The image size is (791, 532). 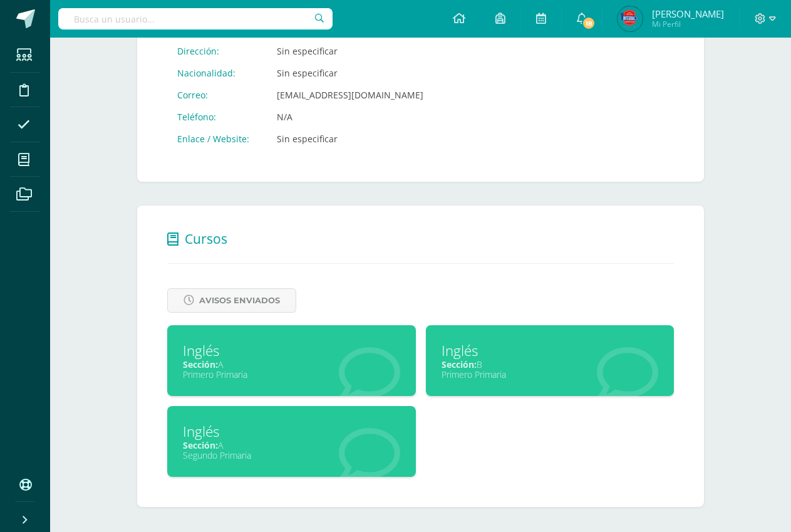 I want to click on img: 38eaf94feb06c03c893c1ca18696d927.png, so click(x=630, y=19).